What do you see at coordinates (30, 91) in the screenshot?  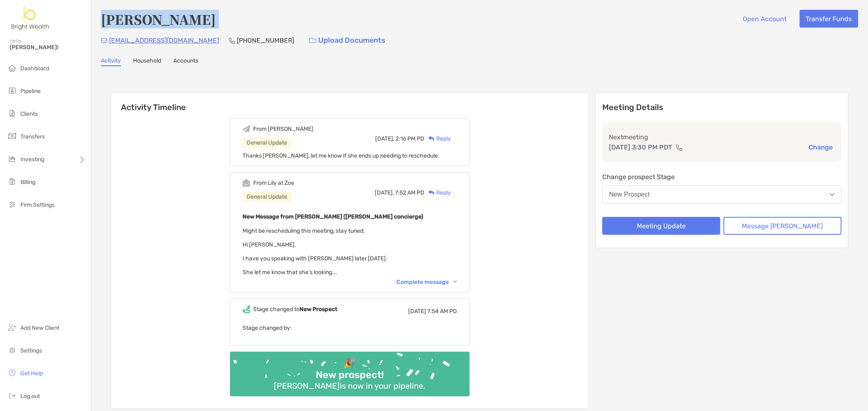 I see `span: Pipeline` at bounding box center [30, 91].